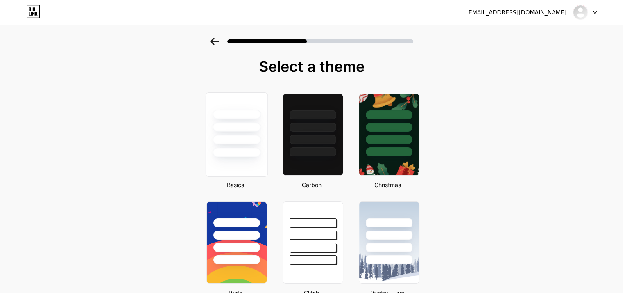 The image size is (623, 293). I want to click on div: Carbon, so click(312, 184).